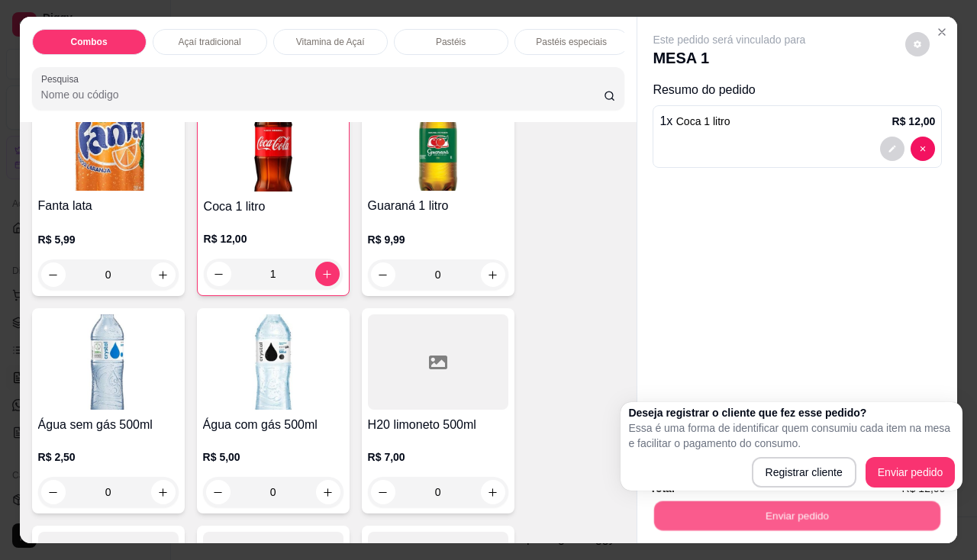 This screenshot has width=977, height=560. I want to click on h4: Fanta lata, so click(108, 206).